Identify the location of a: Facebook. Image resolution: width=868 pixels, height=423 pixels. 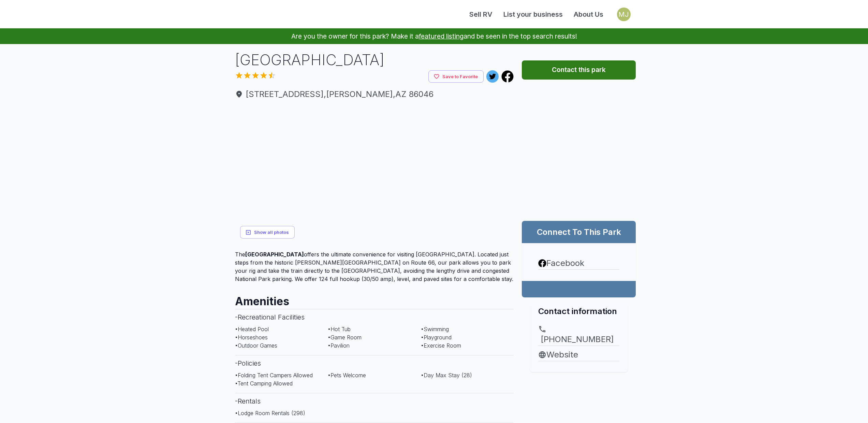
(579, 263).